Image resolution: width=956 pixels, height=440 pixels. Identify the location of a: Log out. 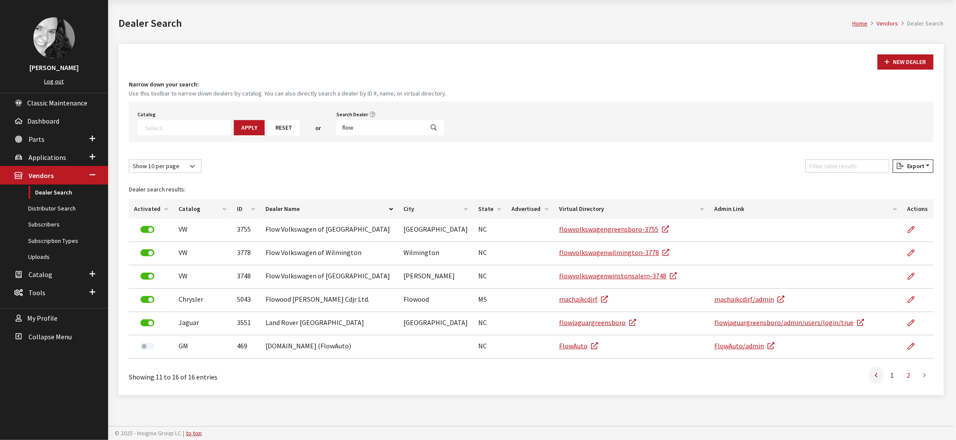
(54, 81).